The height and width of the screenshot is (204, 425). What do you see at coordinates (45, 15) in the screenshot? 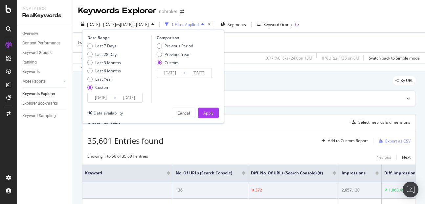
I see `div: RealKeywords` at bounding box center [45, 15].